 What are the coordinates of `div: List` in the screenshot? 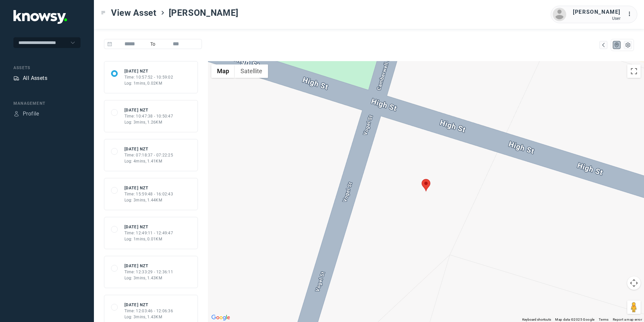 It's located at (628, 45).